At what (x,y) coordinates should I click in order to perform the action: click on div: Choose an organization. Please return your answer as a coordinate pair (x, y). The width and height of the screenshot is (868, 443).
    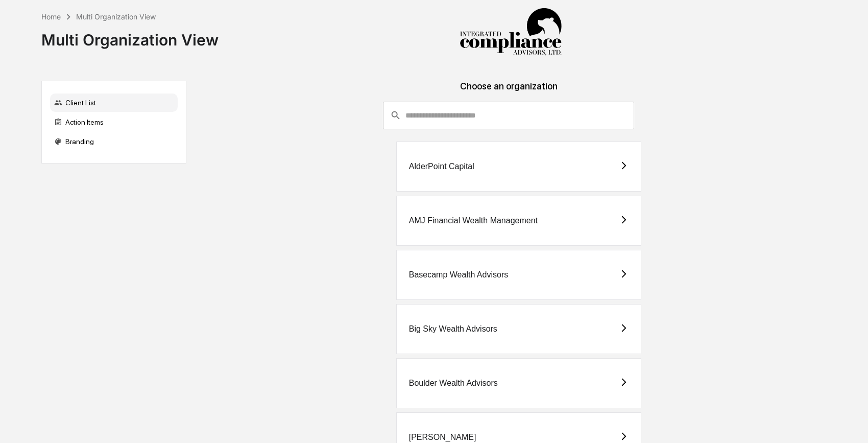
    Looking at the image, I should click on (508, 91).